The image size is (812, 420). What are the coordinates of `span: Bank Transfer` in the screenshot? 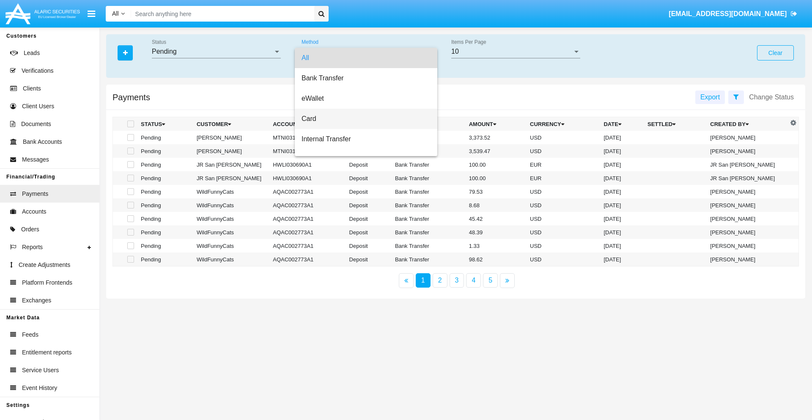 It's located at (366, 78).